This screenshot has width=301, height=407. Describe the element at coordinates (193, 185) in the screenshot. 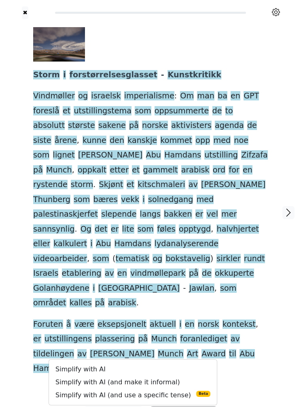

I see `span: av` at that location.